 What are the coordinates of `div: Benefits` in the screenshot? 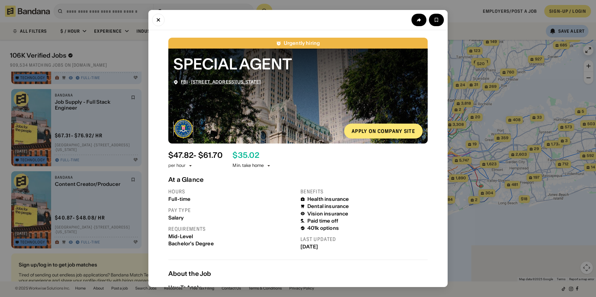 It's located at (364, 192).